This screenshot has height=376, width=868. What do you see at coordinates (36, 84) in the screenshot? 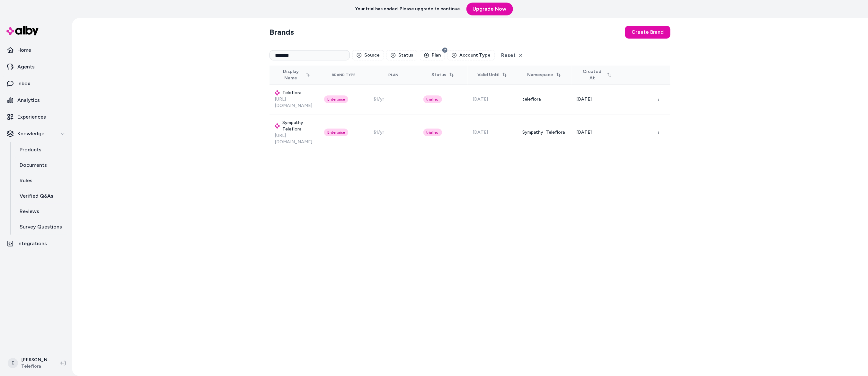
I see `a: Inbox` at bounding box center [36, 84].